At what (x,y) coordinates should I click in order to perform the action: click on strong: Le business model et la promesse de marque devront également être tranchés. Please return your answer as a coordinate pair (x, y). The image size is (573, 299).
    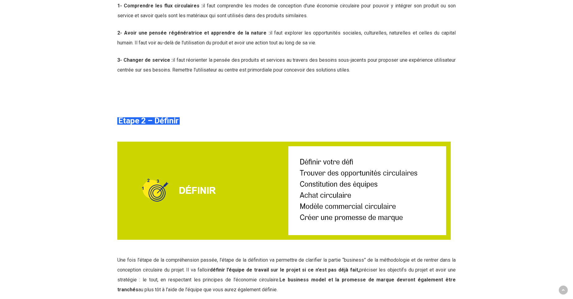
    Looking at the image, I should click on (286, 284).